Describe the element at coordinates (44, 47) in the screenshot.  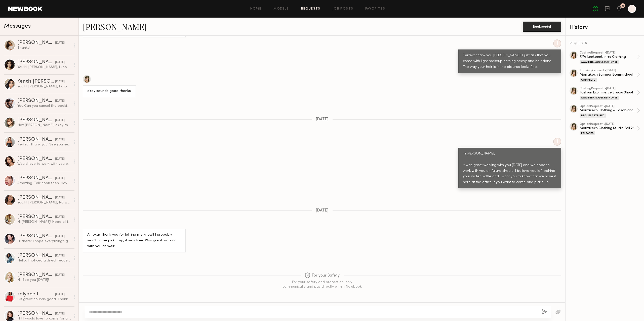
I see `div: Thanks!` at that location.